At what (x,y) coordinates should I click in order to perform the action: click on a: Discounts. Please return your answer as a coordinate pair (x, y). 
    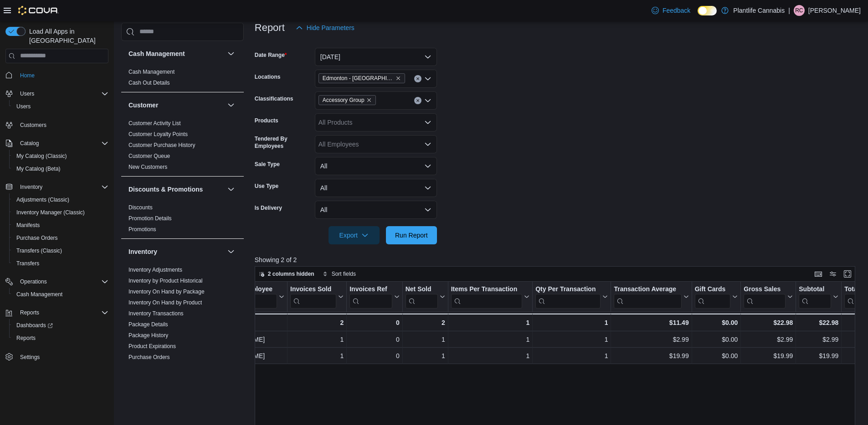
    Looking at the image, I should click on (140, 208).